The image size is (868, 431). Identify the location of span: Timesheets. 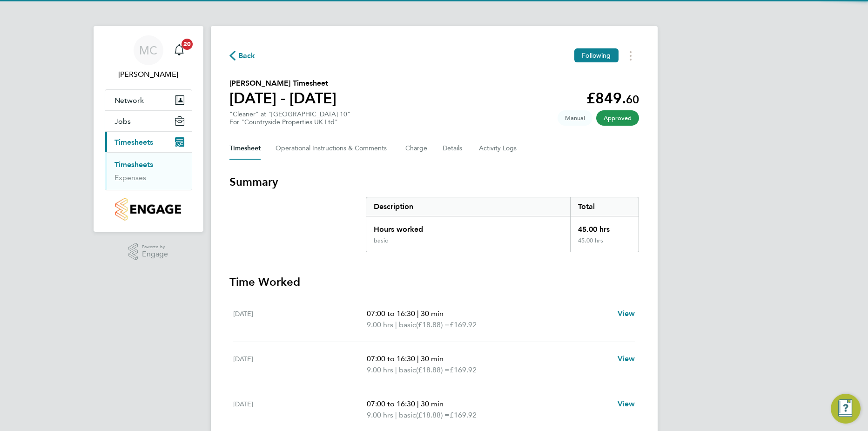
(134, 142).